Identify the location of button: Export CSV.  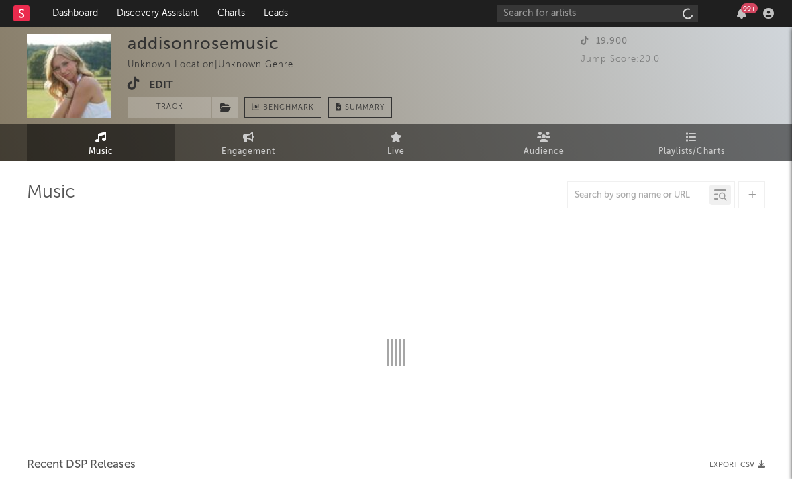
(737, 464).